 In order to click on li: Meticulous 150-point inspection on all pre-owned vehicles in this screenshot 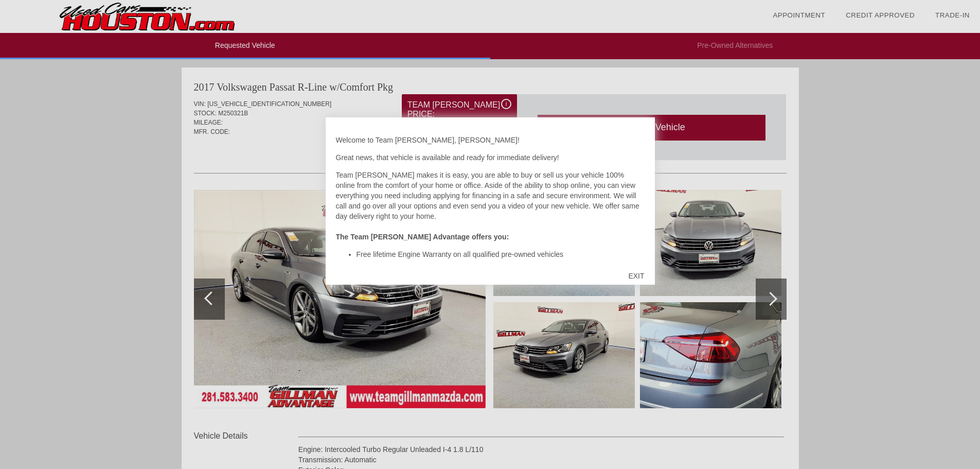, I will do `click(500, 264)`.